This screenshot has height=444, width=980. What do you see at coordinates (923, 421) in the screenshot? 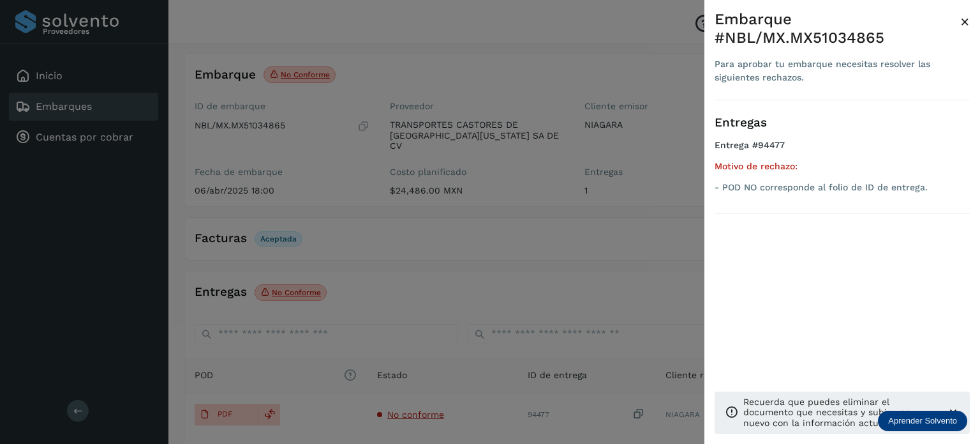
I see `div: Aprender Solvento` at bounding box center [923, 421].